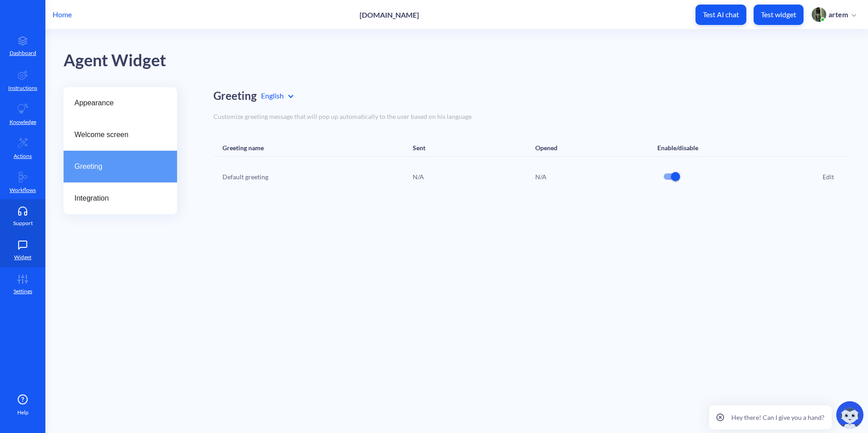  I want to click on p: Dashboard, so click(23, 53).